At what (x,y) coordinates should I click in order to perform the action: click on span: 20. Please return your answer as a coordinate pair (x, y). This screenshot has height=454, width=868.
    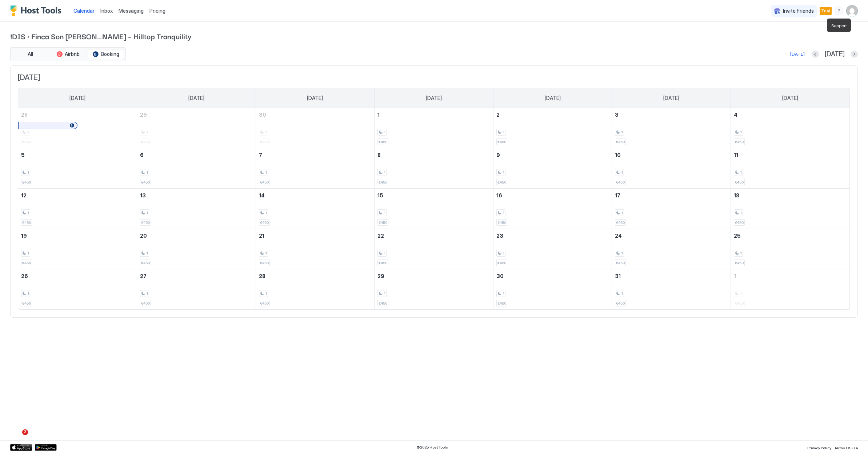
    Looking at the image, I should click on (143, 235).